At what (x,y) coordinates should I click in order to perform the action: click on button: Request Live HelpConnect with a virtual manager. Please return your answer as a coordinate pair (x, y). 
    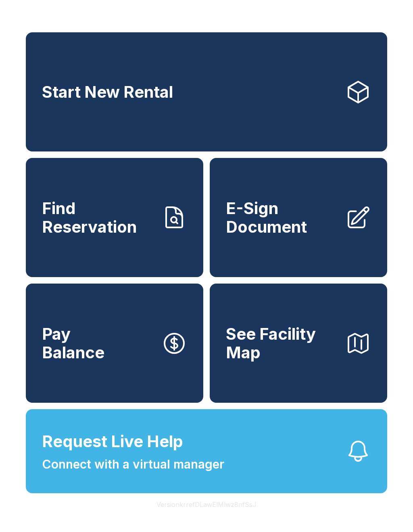
    Looking at the image, I should click on (207, 451).